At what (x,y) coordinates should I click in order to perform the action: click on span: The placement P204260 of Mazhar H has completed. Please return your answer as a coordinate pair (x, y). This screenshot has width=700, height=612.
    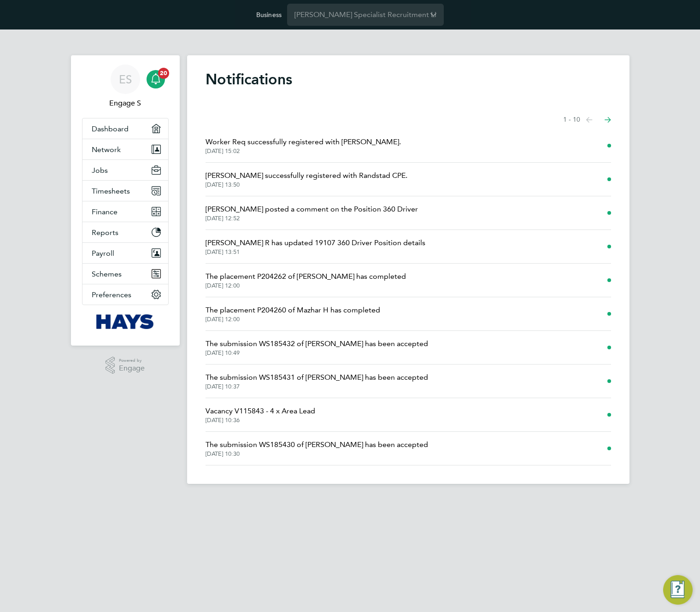
    Looking at the image, I should click on (293, 310).